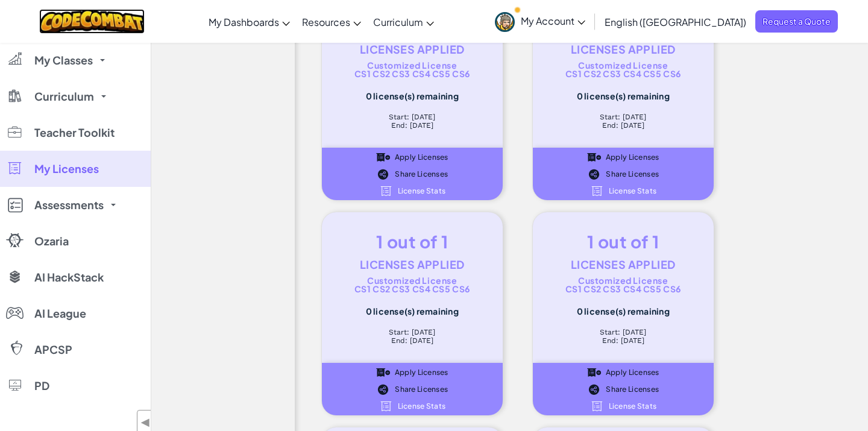 This screenshot has height=431, width=868. I want to click on a: My Dashboards, so click(249, 22).